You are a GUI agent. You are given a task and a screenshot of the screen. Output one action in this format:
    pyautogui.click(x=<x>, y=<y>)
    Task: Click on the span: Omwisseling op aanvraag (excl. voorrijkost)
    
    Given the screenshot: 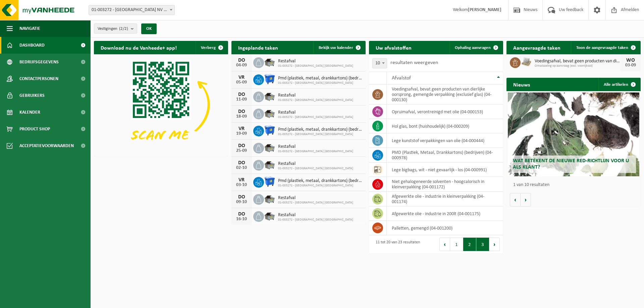 What is the action you would take?
    pyautogui.click(x=578, y=66)
    